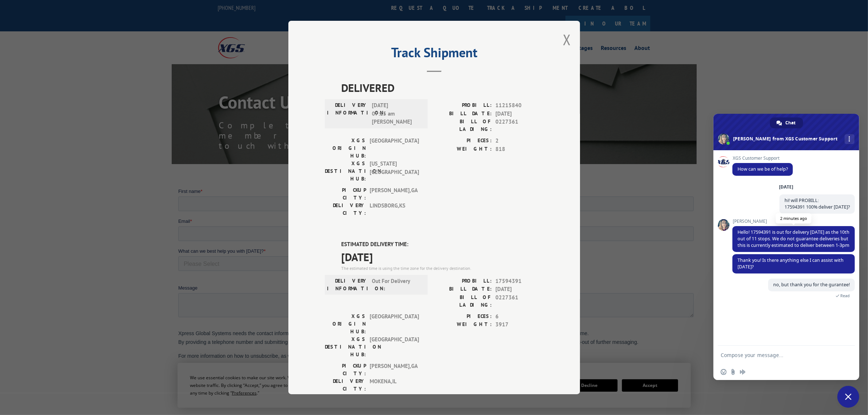 The height and width of the screenshot is (415, 868). I want to click on label: ESTIMATED DELIVERY TIME:, so click(442, 244).